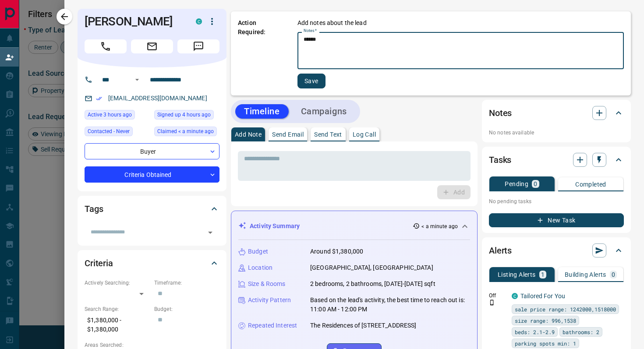 The image size is (644, 349). Describe the element at coordinates (184, 115) in the screenshot. I see `span: Signed up 4 hours ago` at that location.